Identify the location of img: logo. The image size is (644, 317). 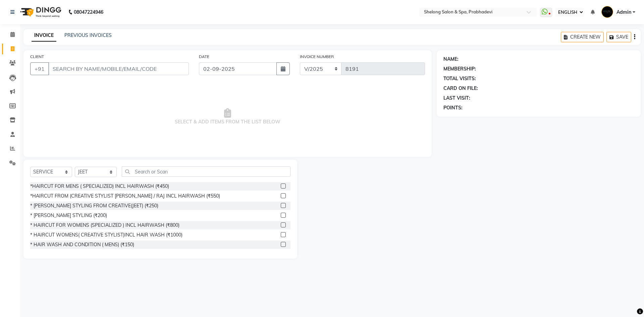
(40, 12).